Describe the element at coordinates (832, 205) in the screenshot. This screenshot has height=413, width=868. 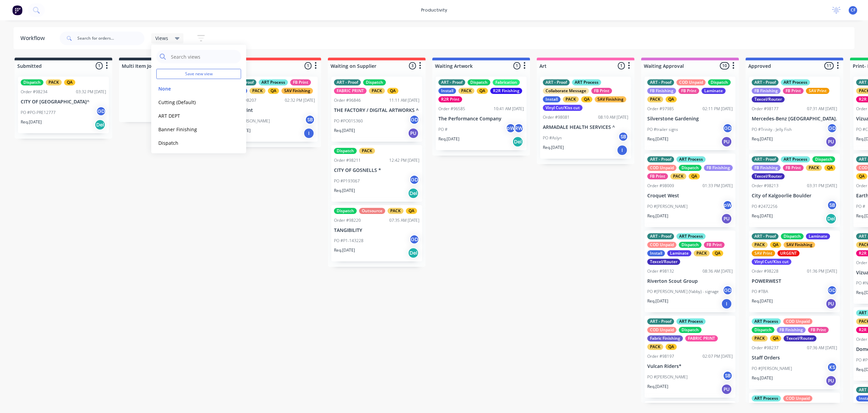
I see `div: SB` at that location.